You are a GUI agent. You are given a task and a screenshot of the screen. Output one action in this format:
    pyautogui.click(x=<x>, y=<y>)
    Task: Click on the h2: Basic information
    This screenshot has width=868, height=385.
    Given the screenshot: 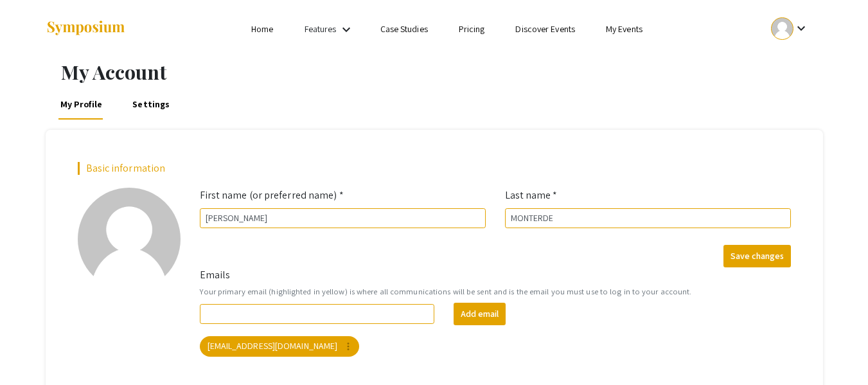 What is the action you would take?
    pyautogui.click(x=434, y=168)
    